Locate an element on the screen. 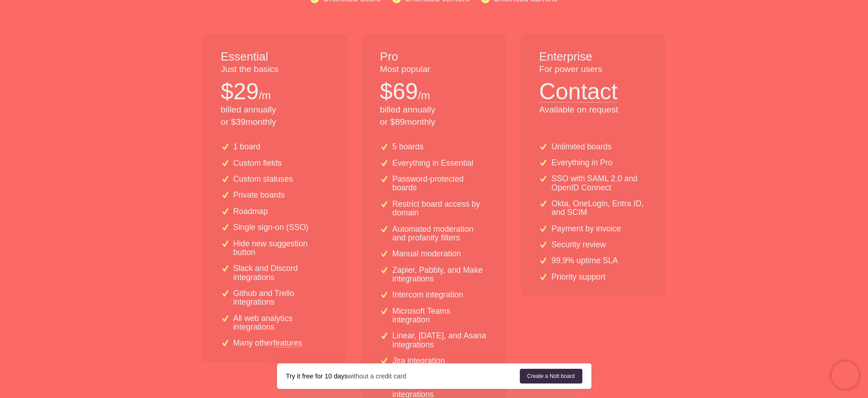 This screenshot has width=868, height=398. p: Priority support is located at coordinates (578, 277).